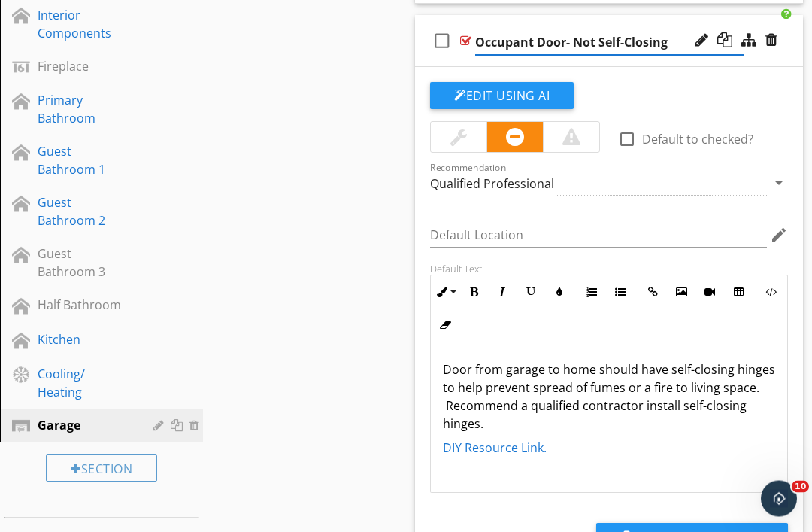  I want to click on button: Bold (⌘B), so click(474, 293).